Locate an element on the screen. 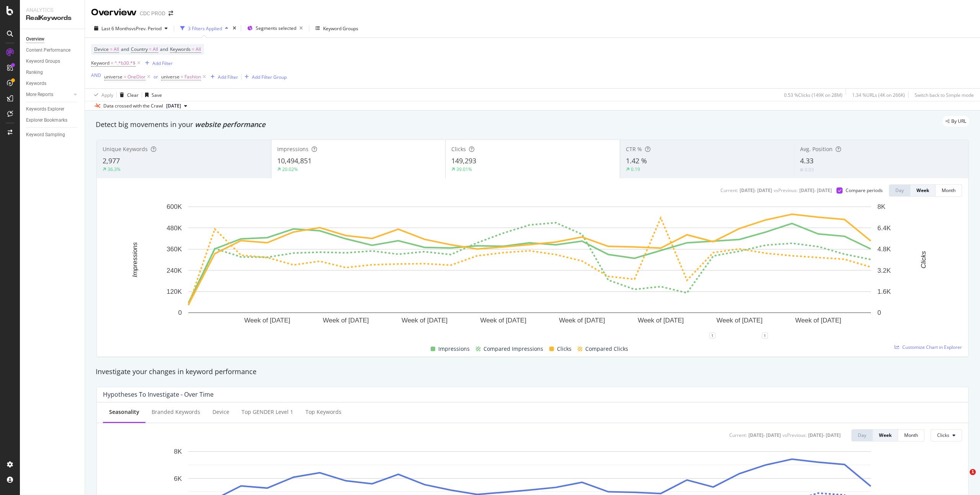 The width and height of the screenshot is (980, 495). button: Add Filter Group is located at coordinates (264, 77).